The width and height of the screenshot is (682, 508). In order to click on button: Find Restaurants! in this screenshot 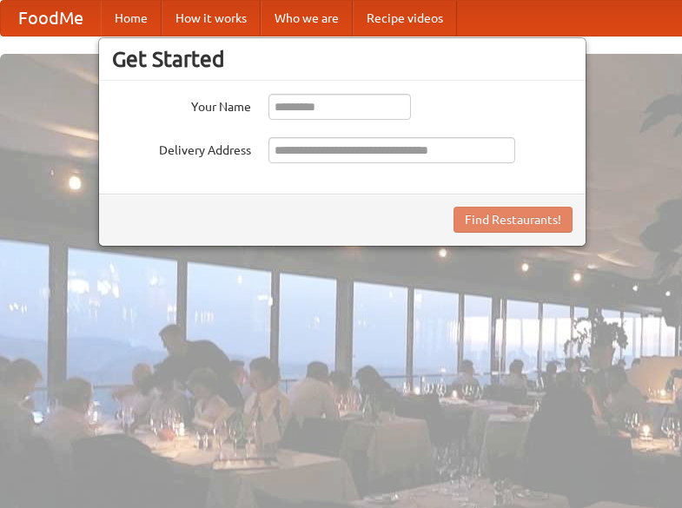, I will do `click(513, 220)`.